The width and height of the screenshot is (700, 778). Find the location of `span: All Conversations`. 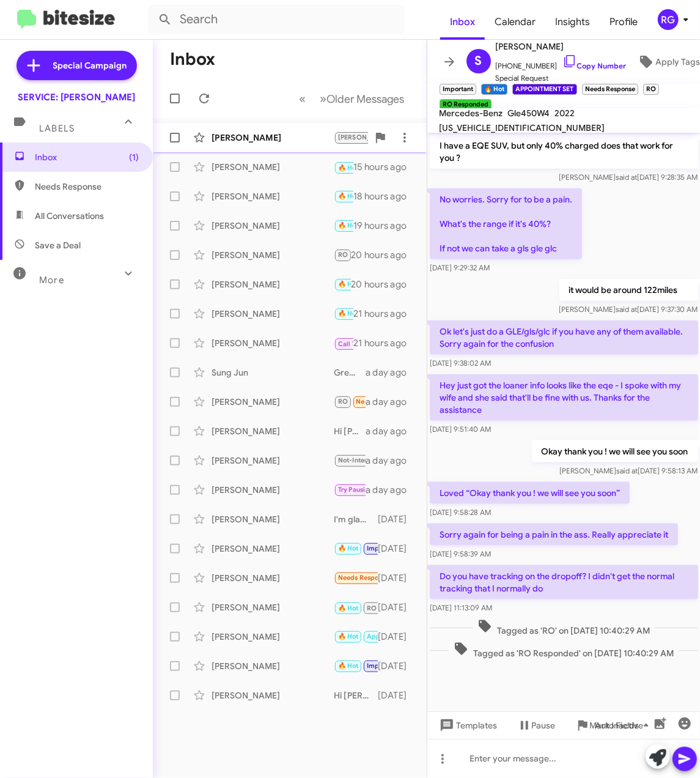

span: All Conversations is located at coordinates (69, 216).